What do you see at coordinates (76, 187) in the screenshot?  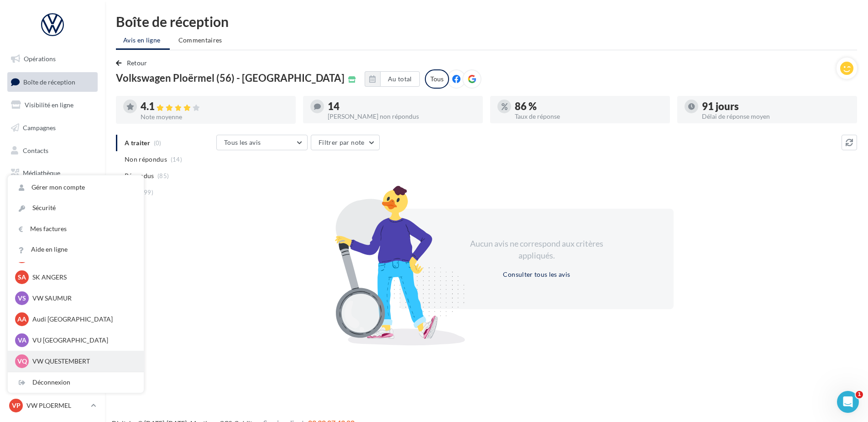 I see `a: Gérer mon compte` at bounding box center [76, 187].